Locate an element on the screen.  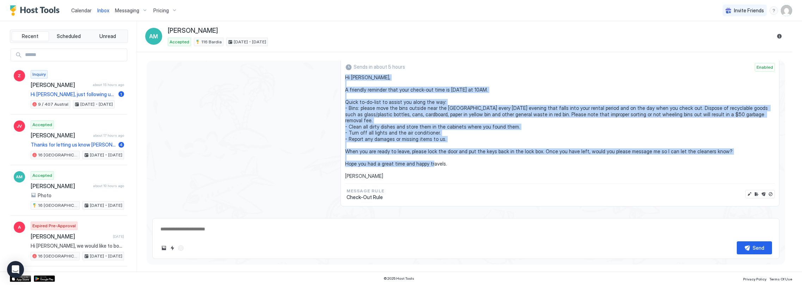
span: Z is located at coordinates (19, 76).